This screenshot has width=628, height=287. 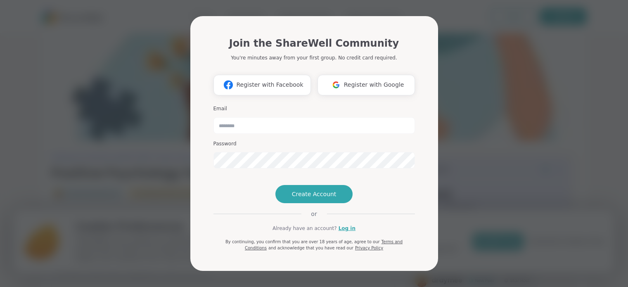 What do you see at coordinates (347, 228) in the screenshot?
I see `a: Log in` at bounding box center [347, 228].